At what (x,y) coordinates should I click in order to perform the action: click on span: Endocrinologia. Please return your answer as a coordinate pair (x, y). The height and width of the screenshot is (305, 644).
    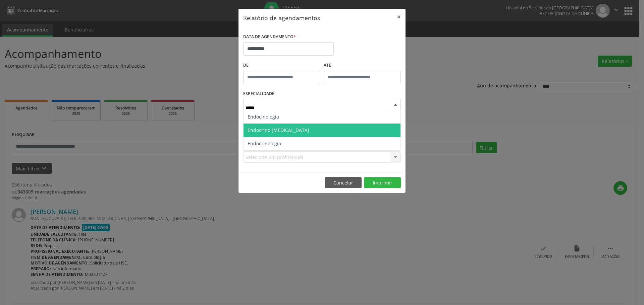
    Looking at the image, I should click on (264, 143).